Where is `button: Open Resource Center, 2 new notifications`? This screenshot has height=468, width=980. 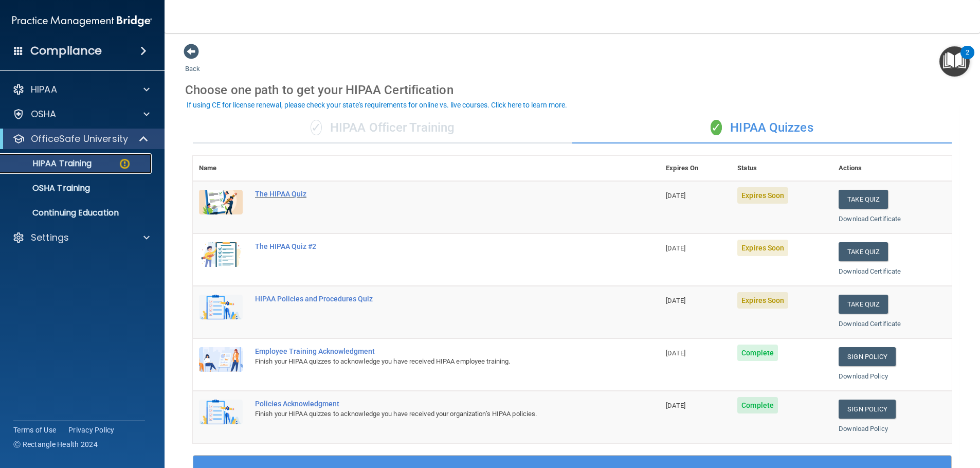 button: Open Resource Center, 2 new notifications is located at coordinates (955, 61).